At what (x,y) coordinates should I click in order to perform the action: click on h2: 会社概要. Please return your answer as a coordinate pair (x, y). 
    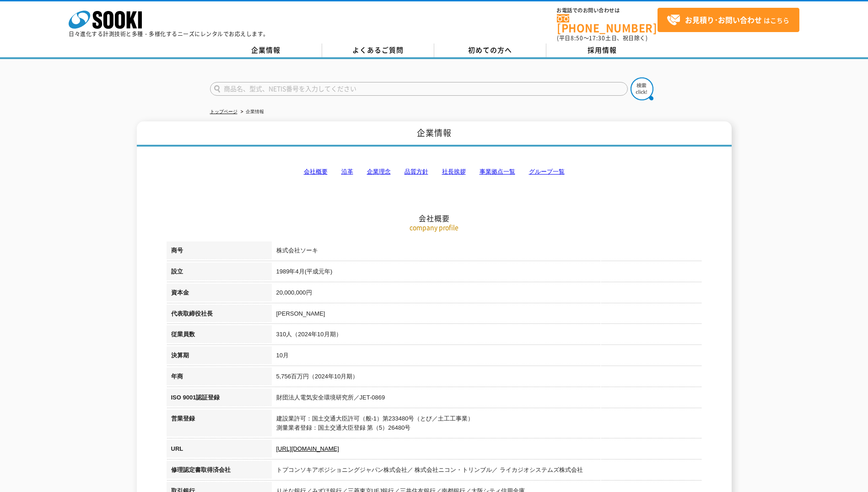
    Looking at the image, I should click on (434, 172).